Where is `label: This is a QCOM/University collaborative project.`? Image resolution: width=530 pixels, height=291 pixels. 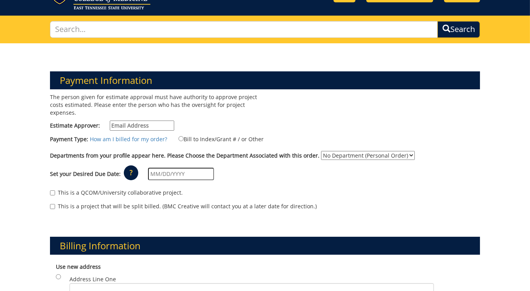 label: This is a QCOM/University collaborative project. is located at coordinates (116, 193).